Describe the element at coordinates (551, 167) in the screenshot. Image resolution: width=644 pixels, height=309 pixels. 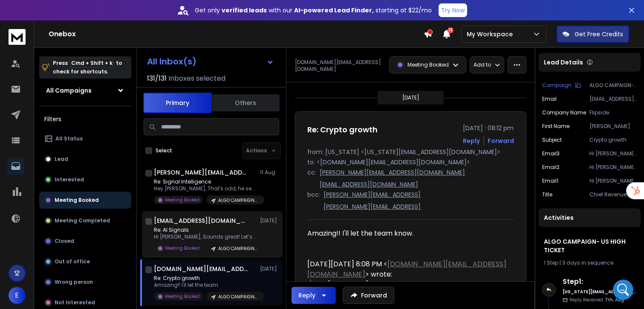
I see `p: Email2` at that location.